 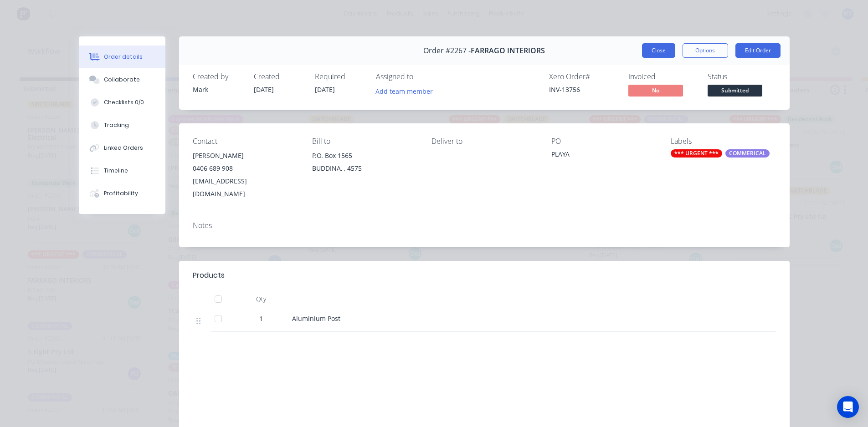 I want to click on div: Mark, so click(x=218, y=90).